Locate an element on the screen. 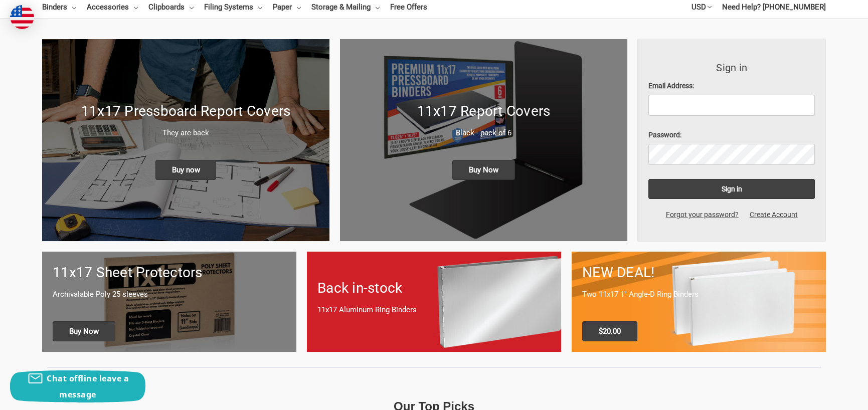 This screenshot has width=868, height=410. a: Create Account is located at coordinates (774, 214).